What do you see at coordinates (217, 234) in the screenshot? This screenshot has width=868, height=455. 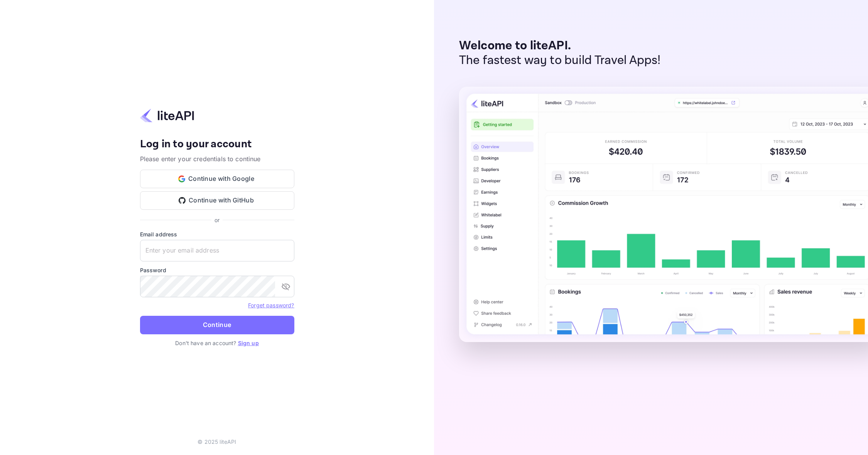 I see `label: Email address` at bounding box center [217, 234].